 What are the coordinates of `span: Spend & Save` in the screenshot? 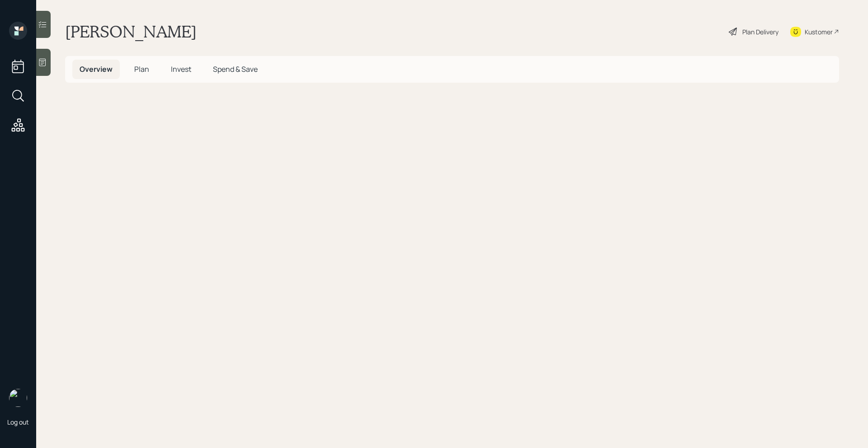 It's located at (235, 69).